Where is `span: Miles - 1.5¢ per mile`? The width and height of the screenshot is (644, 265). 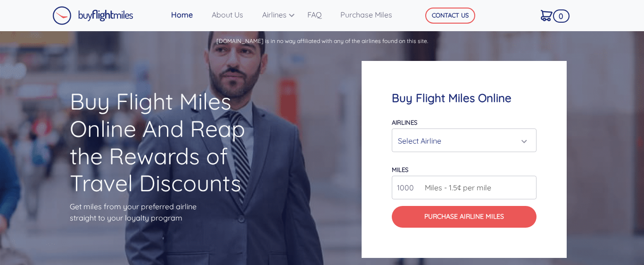 span: Miles - 1.5¢ per mile is located at coordinates (455, 187).